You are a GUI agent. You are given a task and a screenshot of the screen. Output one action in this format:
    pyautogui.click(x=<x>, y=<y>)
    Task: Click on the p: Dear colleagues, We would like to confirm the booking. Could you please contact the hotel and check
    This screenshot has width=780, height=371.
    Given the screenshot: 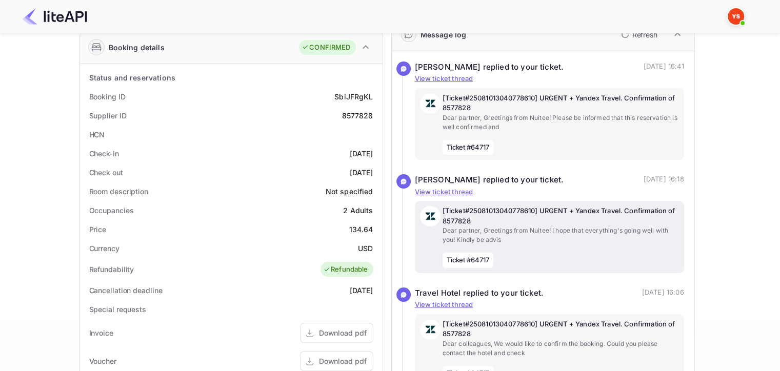 What is the action you would take?
    pyautogui.click(x=560, y=349)
    